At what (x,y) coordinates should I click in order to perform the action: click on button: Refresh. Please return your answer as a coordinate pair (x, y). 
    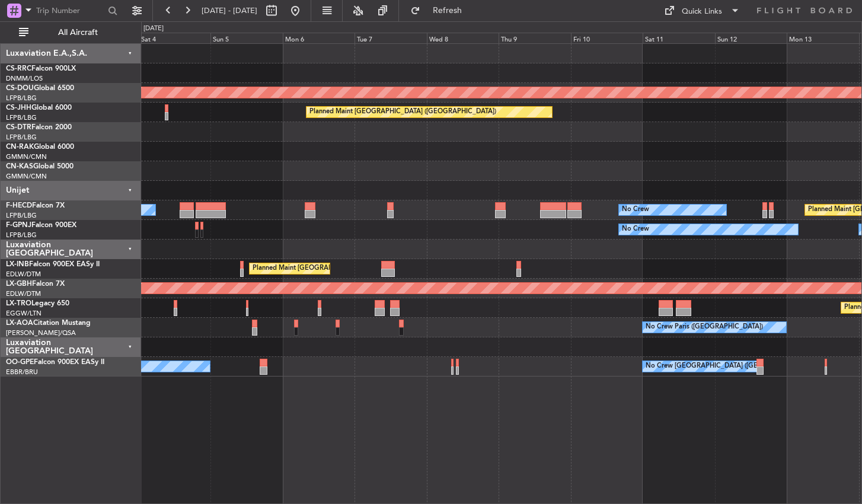
    Looking at the image, I should click on (440, 11).